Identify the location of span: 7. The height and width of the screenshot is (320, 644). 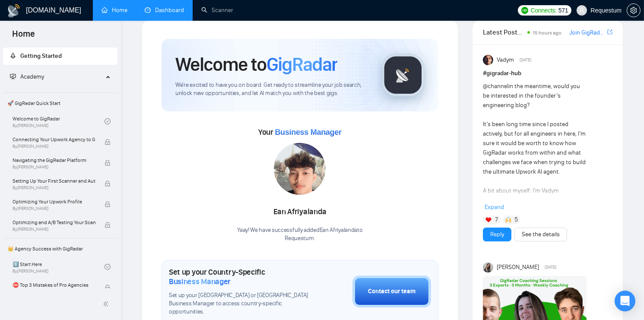
(496, 219).